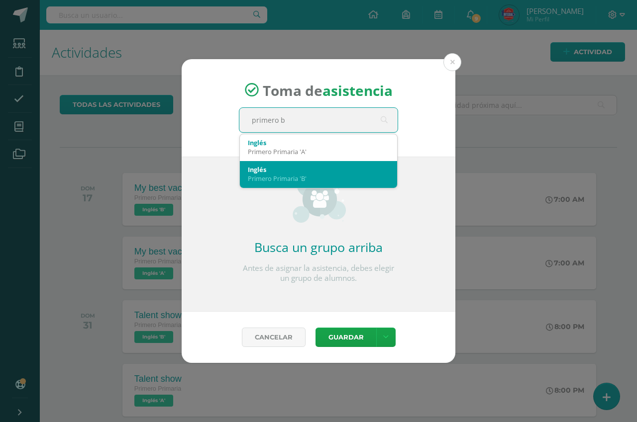 Image resolution: width=637 pixels, height=422 pixels. What do you see at coordinates (318, 198) in the screenshot?
I see `img: groups_small.png` at bounding box center [318, 198].